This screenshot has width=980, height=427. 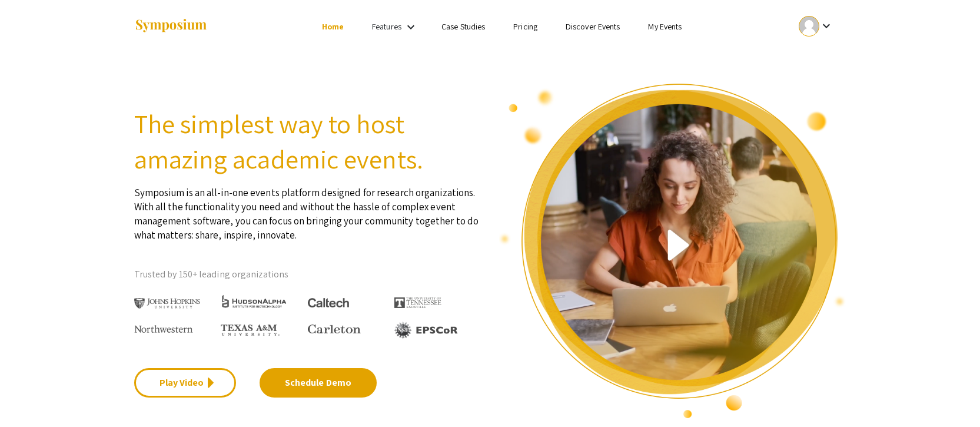 What do you see at coordinates (593, 26) in the screenshot?
I see `a: Discover Events` at bounding box center [593, 26].